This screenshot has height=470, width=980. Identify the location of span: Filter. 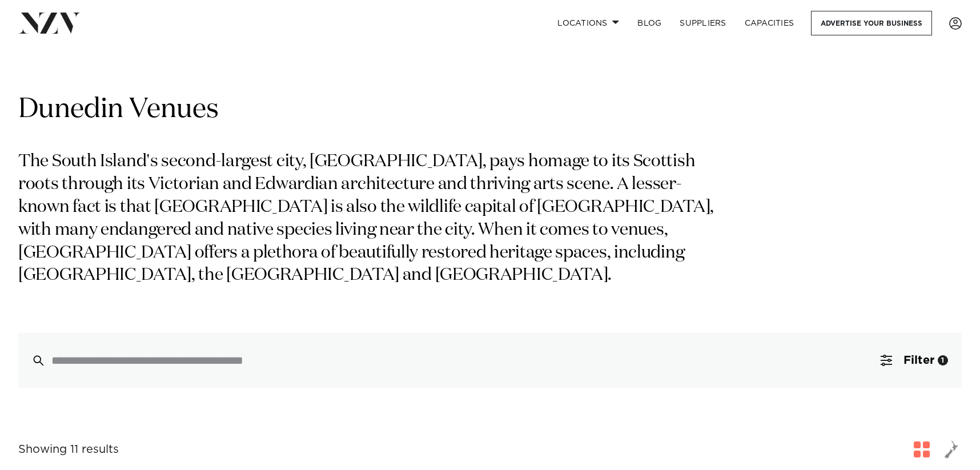
(919, 361).